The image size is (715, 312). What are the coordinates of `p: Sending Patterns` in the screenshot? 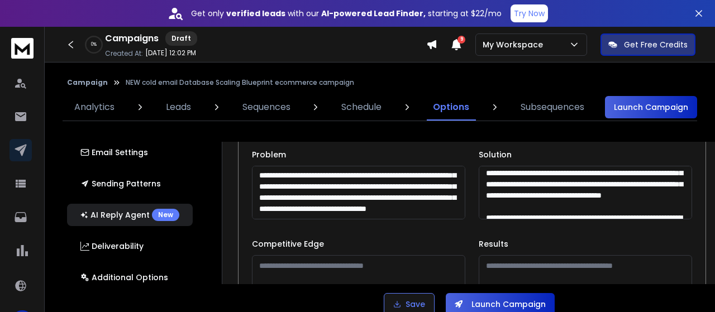 It's located at (121, 184).